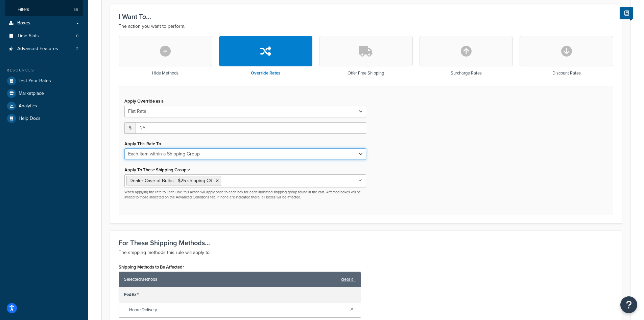  What do you see at coordinates (44, 106) in the screenshot?
I see `li: Analytics` at bounding box center [44, 106].